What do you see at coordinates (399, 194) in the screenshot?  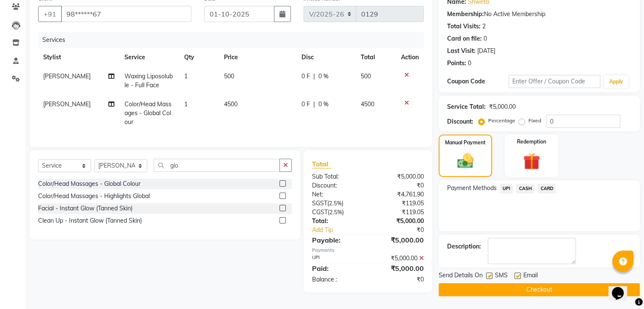 I see `div: ₹4,761.90` at bounding box center [399, 194].